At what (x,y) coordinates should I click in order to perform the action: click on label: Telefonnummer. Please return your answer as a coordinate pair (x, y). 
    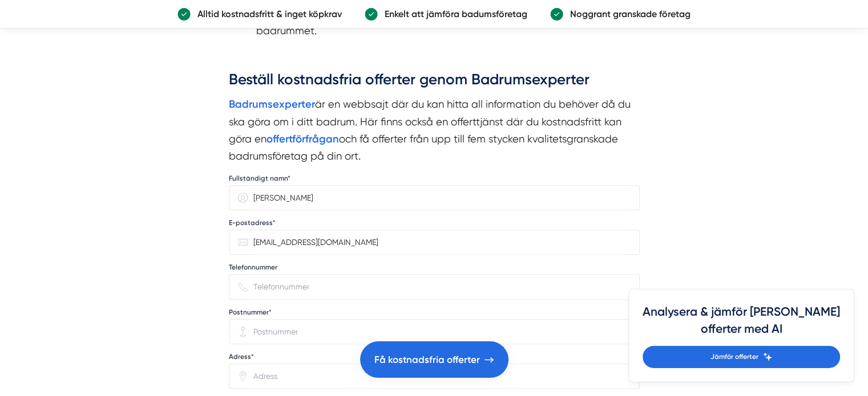
    Looking at the image, I should click on (253, 267).